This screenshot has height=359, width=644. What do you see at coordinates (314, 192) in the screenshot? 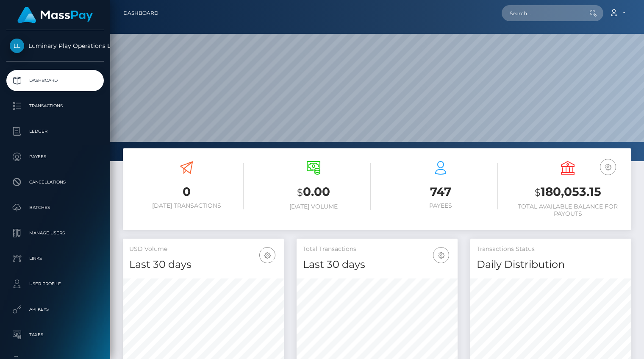
I see `h3: 0.00` at bounding box center [314, 192].